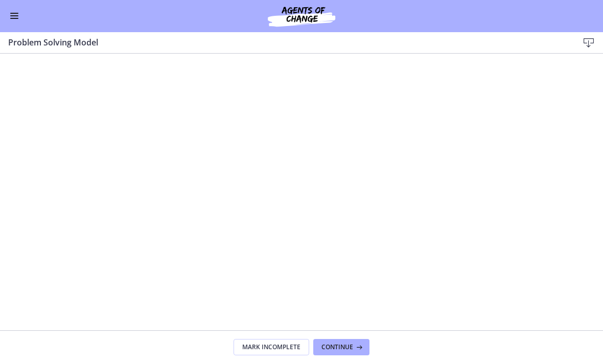  Describe the element at coordinates (271, 347) in the screenshot. I see `span: Mark Incomplete` at that location.